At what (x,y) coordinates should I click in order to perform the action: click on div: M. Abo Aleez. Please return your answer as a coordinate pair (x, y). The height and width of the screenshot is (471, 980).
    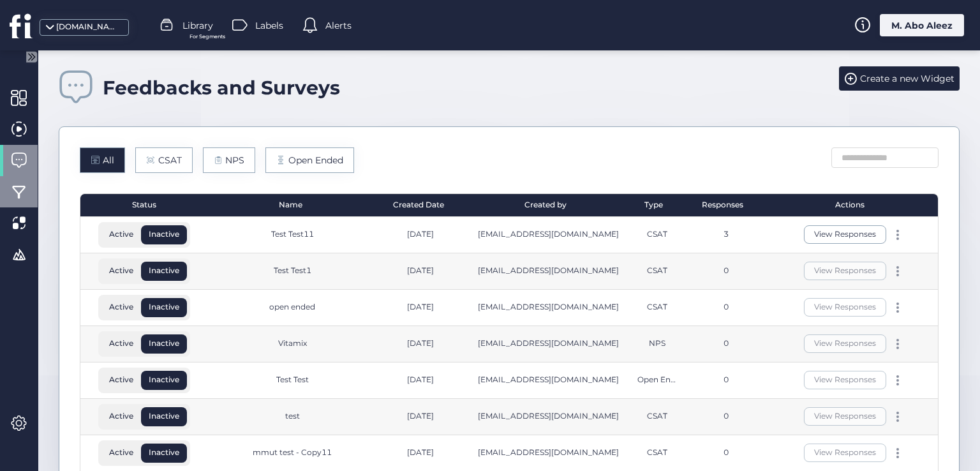
    Looking at the image, I should click on (922, 25).